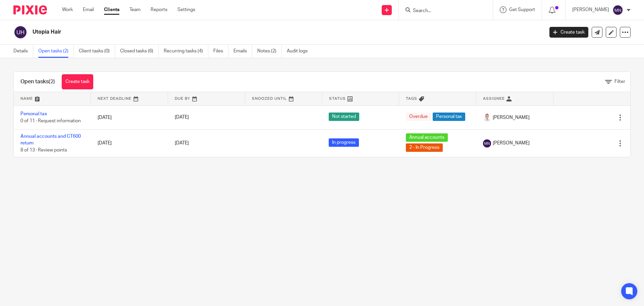 The height and width of the screenshot is (306, 644). What do you see at coordinates (44, 150) in the screenshot?
I see `span: 8 of 13 · Review points` at bounding box center [44, 150].